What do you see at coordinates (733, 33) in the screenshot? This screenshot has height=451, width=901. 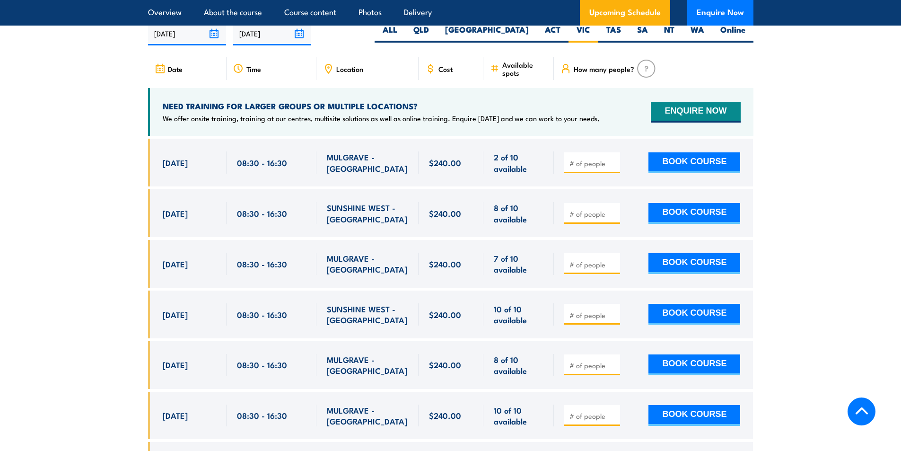 I see `label: Online` at bounding box center [733, 33].